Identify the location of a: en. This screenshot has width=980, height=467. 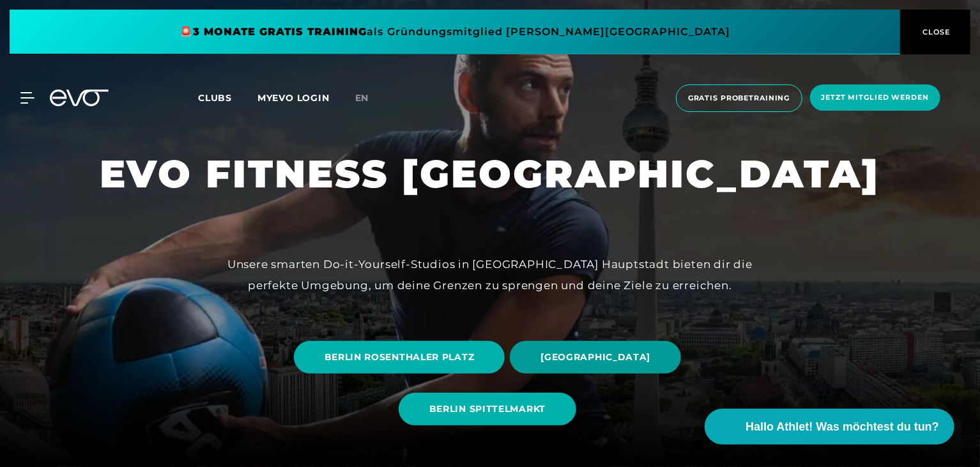
(370, 98).